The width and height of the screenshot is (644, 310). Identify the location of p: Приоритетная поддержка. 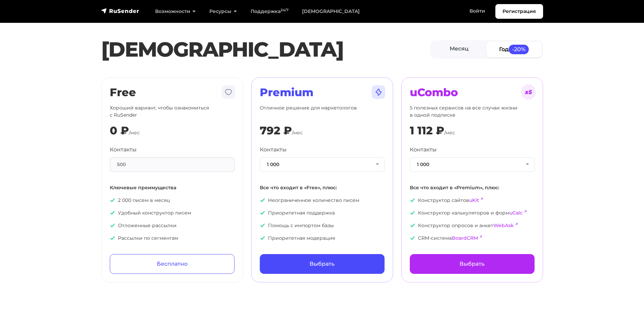
(322, 213).